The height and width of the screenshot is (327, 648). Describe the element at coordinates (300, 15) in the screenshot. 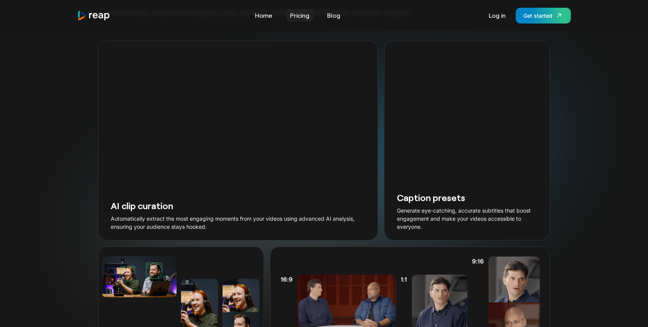

I see `a: Pricing` at that location.